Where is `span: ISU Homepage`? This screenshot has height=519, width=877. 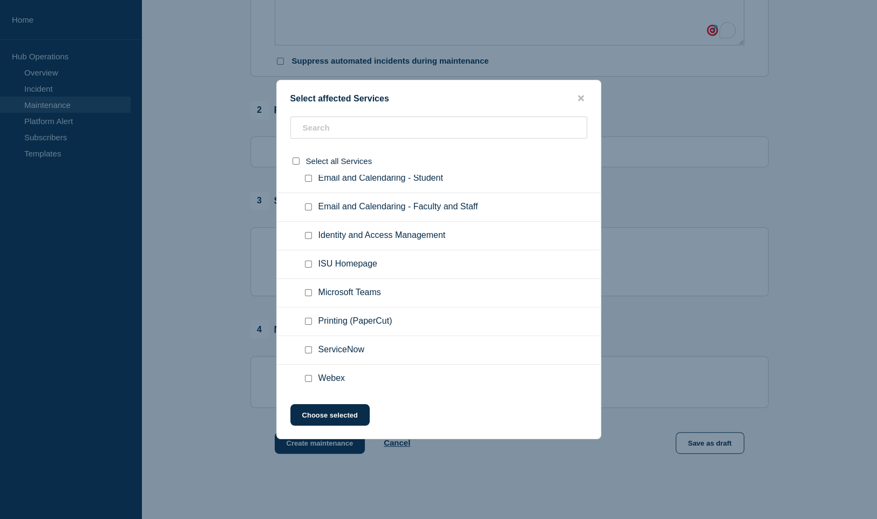
span: ISU Homepage is located at coordinates (347, 264).